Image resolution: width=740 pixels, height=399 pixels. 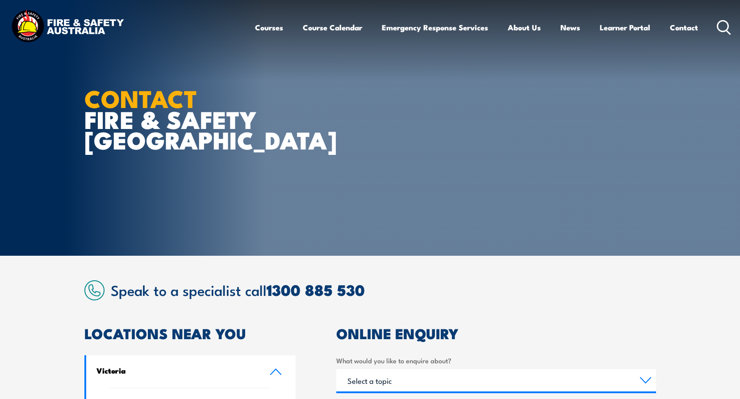 What do you see at coordinates (435, 27) in the screenshot?
I see `a: Emergency Response Services` at bounding box center [435, 27].